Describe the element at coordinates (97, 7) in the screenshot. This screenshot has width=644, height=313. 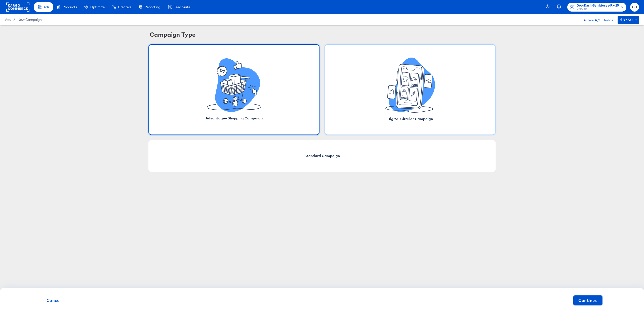
I see `span: Optimize` at that location.